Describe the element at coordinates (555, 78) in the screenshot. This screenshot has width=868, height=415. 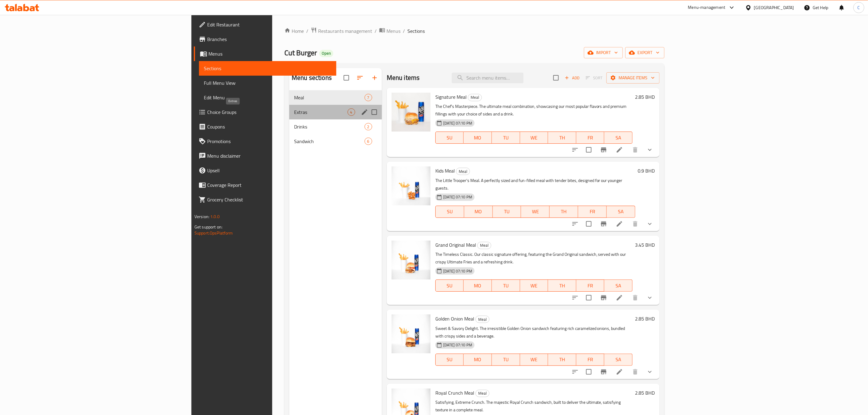
I see `span: Select section` at that location.